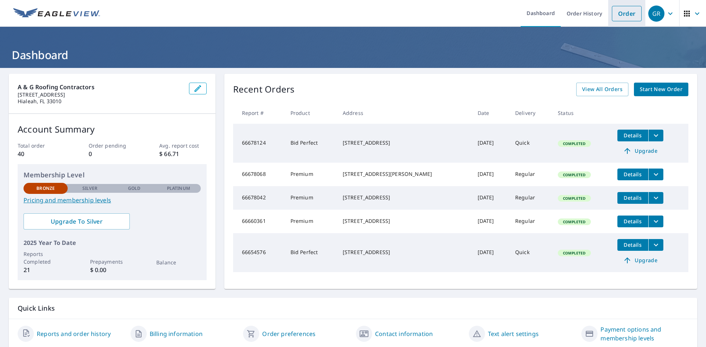 This screenshot has height=347, width=706. Describe the element at coordinates (661, 89) in the screenshot. I see `a: Start New Order` at that location.